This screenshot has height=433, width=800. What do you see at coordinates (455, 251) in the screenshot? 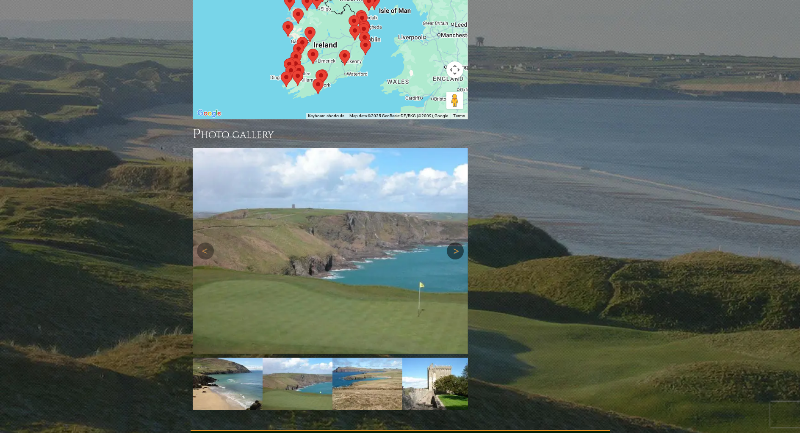
I see `a: Next` at bounding box center [455, 251].